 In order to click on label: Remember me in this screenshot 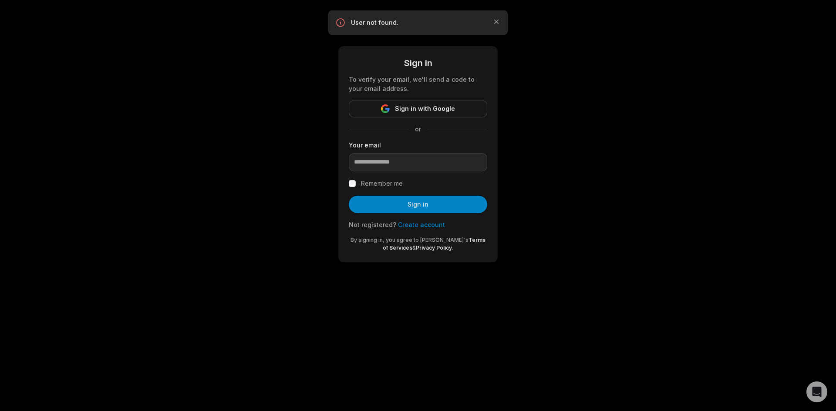, I will do `click(382, 184)`.